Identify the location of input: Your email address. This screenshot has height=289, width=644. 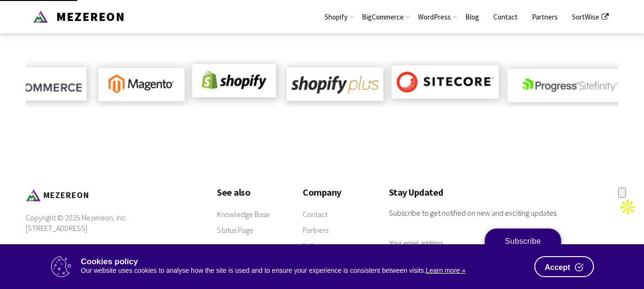
(437, 243).